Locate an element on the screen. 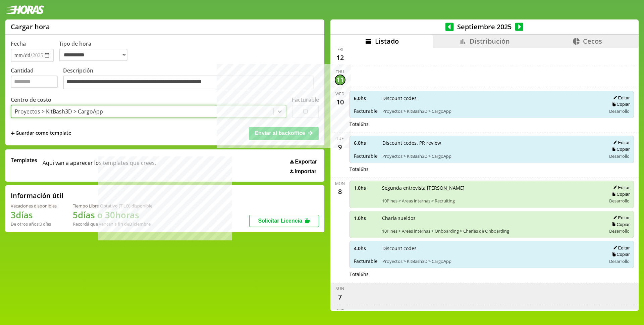  textarea: Descripción is located at coordinates (188, 83).